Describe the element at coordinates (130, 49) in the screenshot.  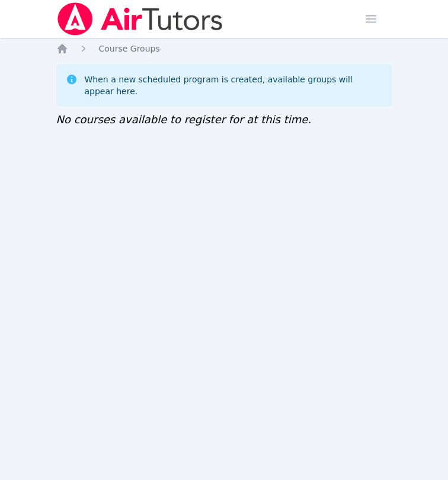
I see `a: Course Groups` at that location.